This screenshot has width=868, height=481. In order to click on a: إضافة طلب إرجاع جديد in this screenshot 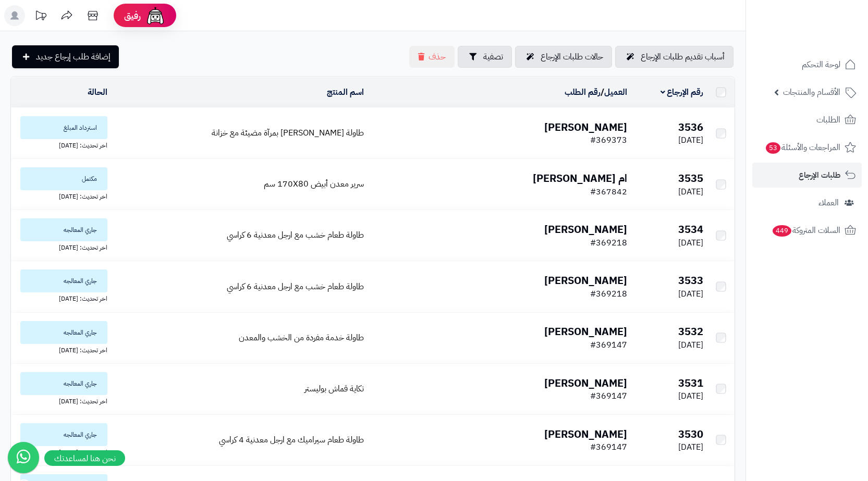, I will do `click(65, 57)`.